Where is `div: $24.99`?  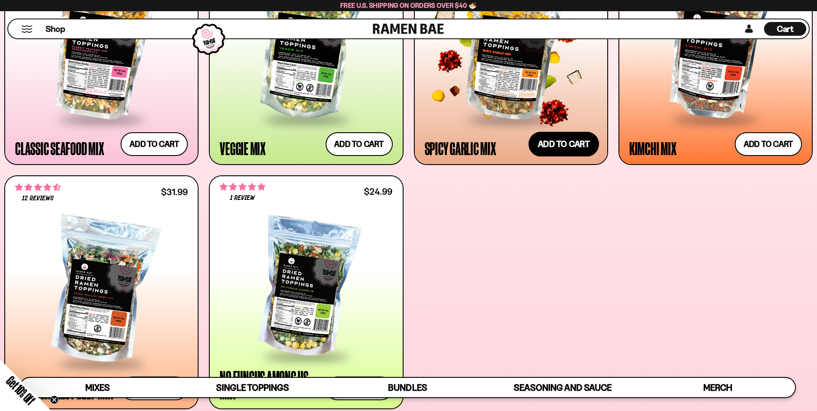
div: $24.99 is located at coordinates (378, 191).